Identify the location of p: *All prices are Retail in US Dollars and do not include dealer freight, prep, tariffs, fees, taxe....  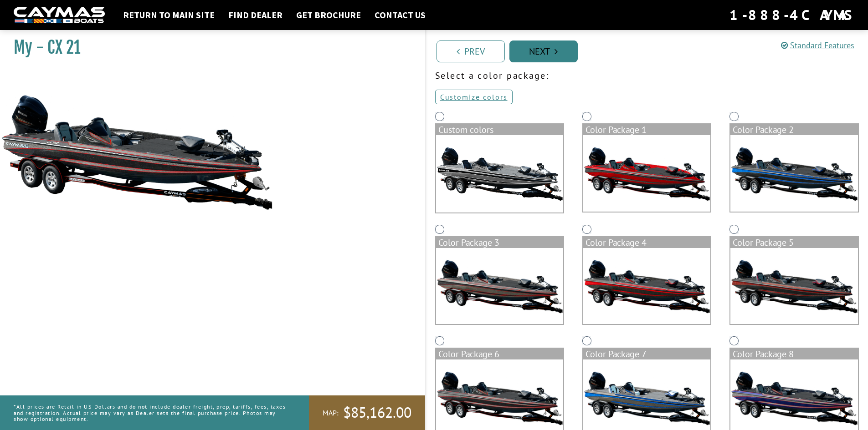
(151, 413).